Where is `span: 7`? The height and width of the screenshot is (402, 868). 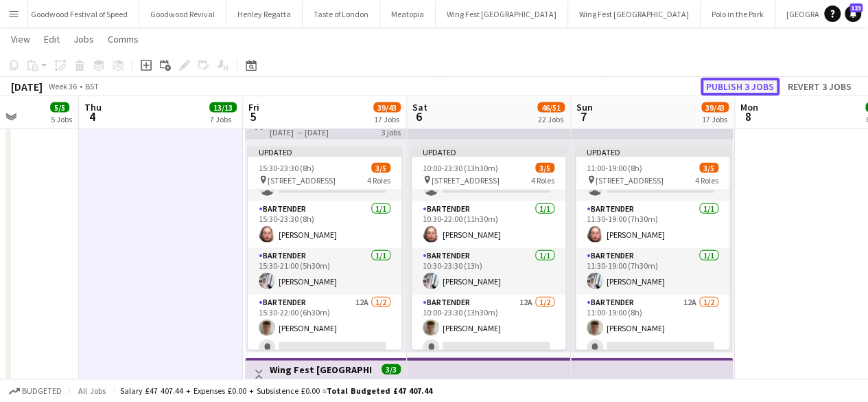 span: 7 is located at coordinates (583, 116).